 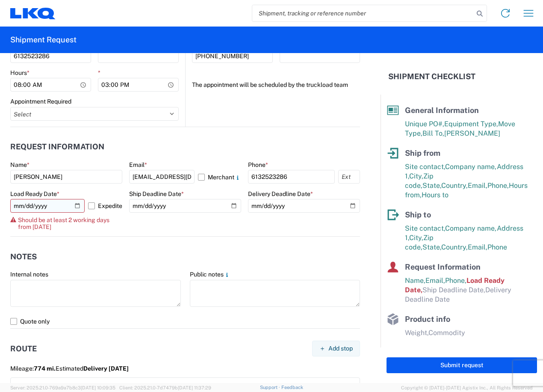 What do you see at coordinates (336, 348) in the screenshot?
I see `button: Add stop` at bounding box center [336, 348].